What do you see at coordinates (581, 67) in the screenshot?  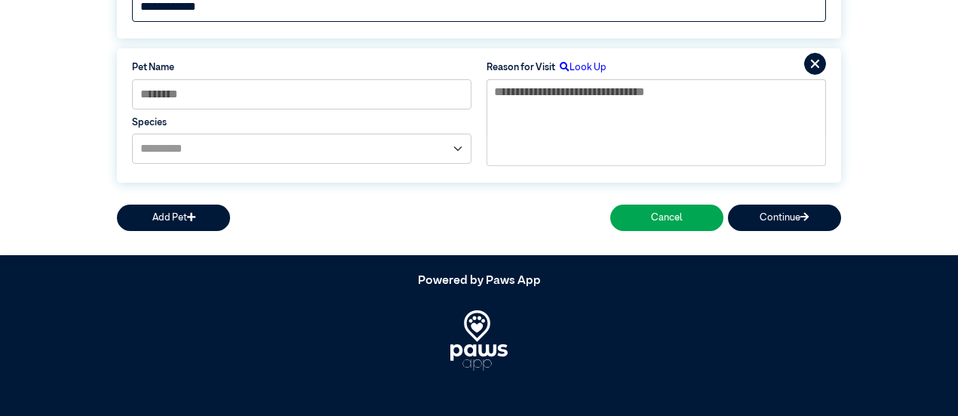 I see `label: Look Up` at bounding box center [581, 67].